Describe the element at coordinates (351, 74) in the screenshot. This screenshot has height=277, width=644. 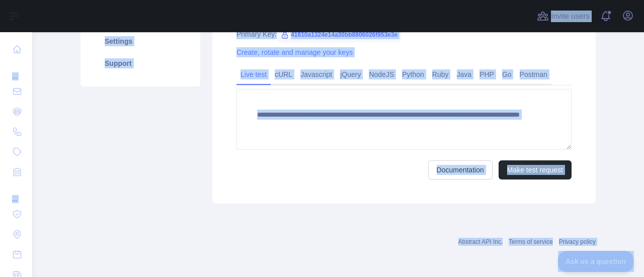
I see `a: jQuery` at that location.